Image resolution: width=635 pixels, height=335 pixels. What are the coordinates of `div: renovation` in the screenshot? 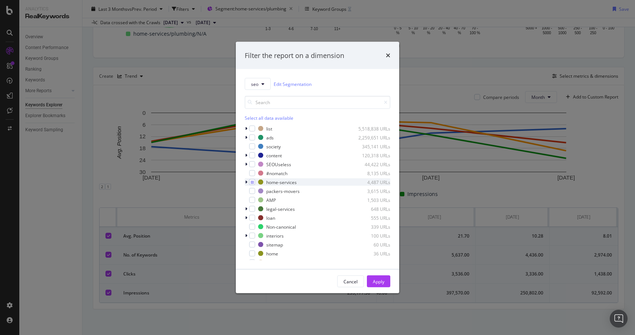 It's located at (277, 262).